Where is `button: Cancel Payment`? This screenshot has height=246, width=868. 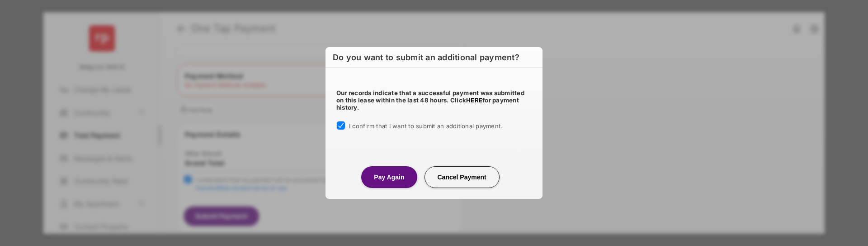 button: Cancel Payment is located at coordinates (463, 177).